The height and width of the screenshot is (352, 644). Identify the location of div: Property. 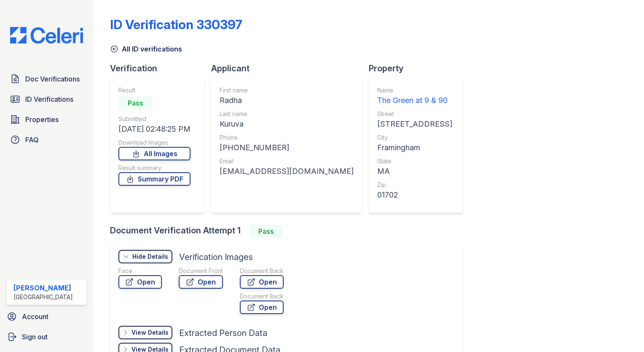
(419, 68).